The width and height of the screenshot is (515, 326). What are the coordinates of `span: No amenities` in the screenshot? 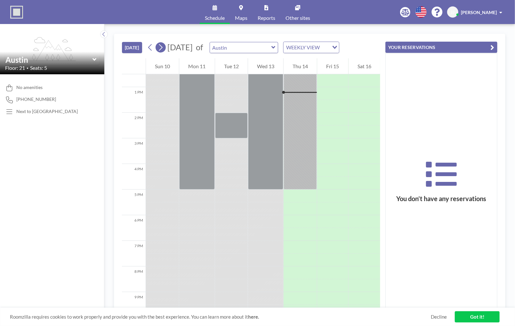 It's located at (29, 87).